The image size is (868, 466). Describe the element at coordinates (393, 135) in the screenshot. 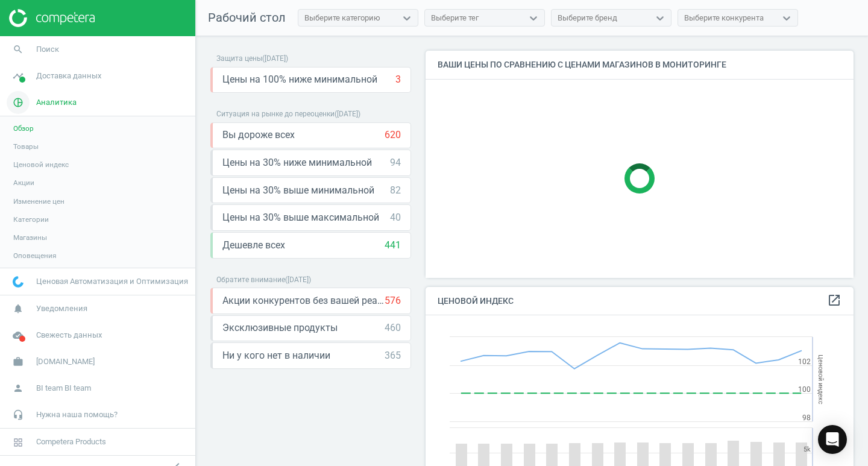

I see `div: 620` at that location.